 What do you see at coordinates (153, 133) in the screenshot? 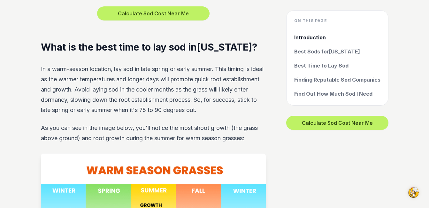
I see `p: As you can see in the image below, you'll notice the most shoot growth (the grass above ground) a...` at bounding box center [153, 133].